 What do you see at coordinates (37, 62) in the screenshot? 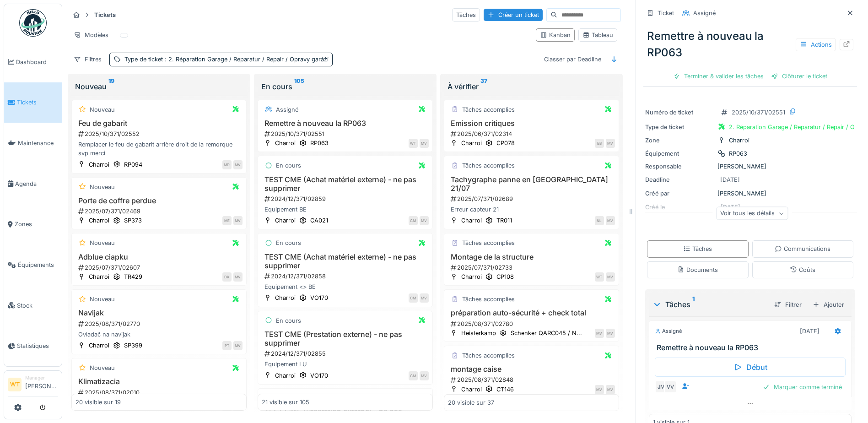
I see `span: Dashboard` at bounding box center [37, 62].